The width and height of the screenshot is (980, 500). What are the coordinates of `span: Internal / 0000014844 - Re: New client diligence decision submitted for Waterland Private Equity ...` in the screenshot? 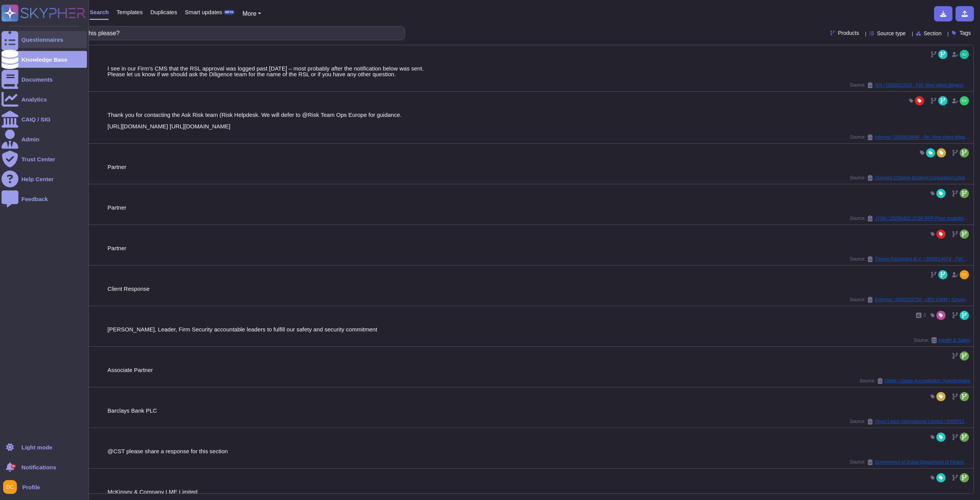 It's located at (922, 137).